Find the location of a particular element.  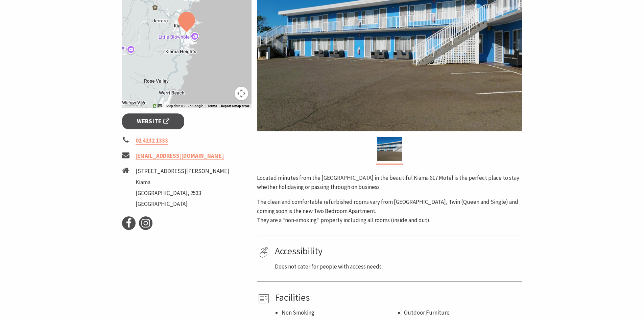

a: Open this area in Google Maps (opens a new window) is located at coordinates (135, 104).